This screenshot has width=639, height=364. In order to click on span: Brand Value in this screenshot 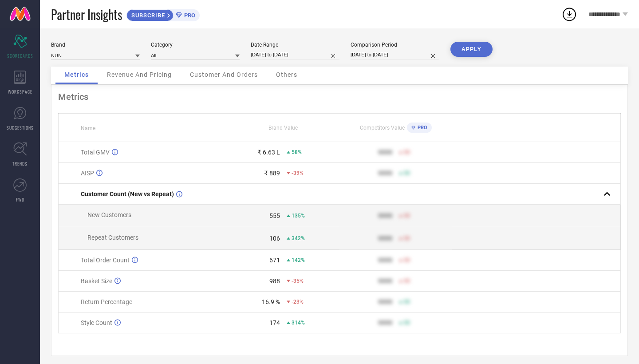, I will do `click(283, 128)`.